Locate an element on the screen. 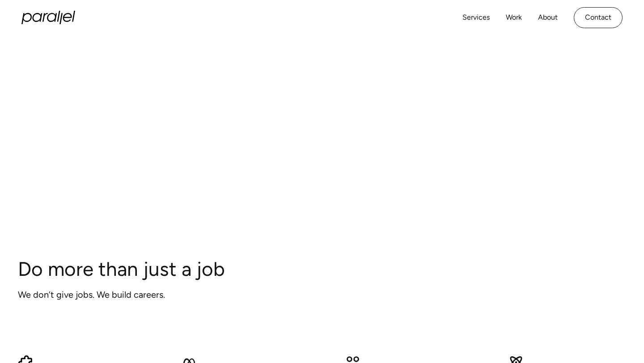 Image resolution: width=644 pixels, height=363 pixels. h2: Do more than just a job is located at coordinates (322, 269).